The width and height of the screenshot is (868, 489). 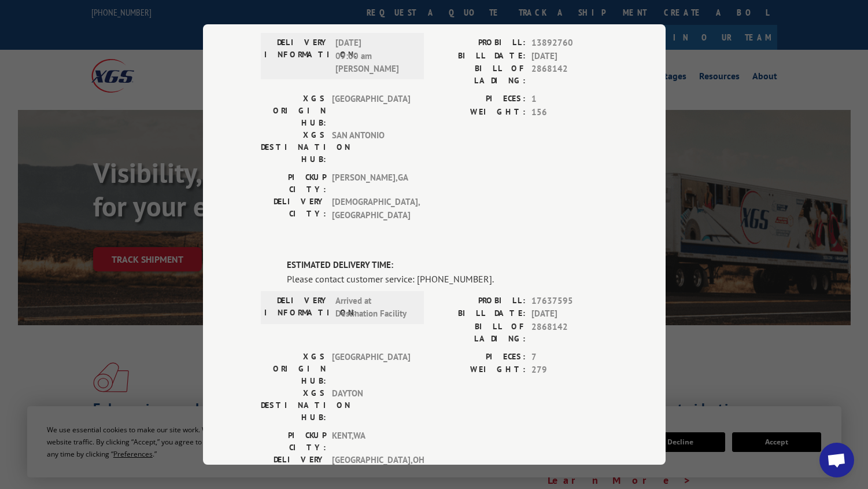 I want to click on span: KENT , WA, so click(x=371, y=442).